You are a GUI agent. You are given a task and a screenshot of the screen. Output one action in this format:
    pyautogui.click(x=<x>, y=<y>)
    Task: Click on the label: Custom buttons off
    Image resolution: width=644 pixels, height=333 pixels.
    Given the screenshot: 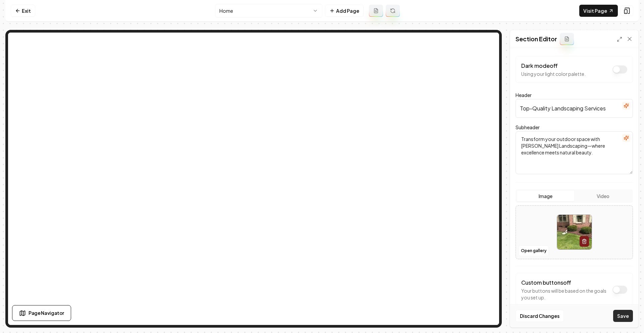 What is the action you would take?
    pyautogui.click(x=546, y=282)
    